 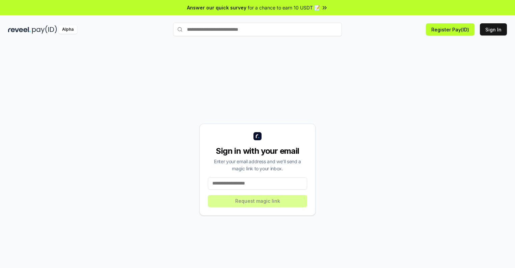 What do you see at coordinates (217, 7) in the screenshot?
I see `span: Answer our quick survey` at bounding box center [217, 7].